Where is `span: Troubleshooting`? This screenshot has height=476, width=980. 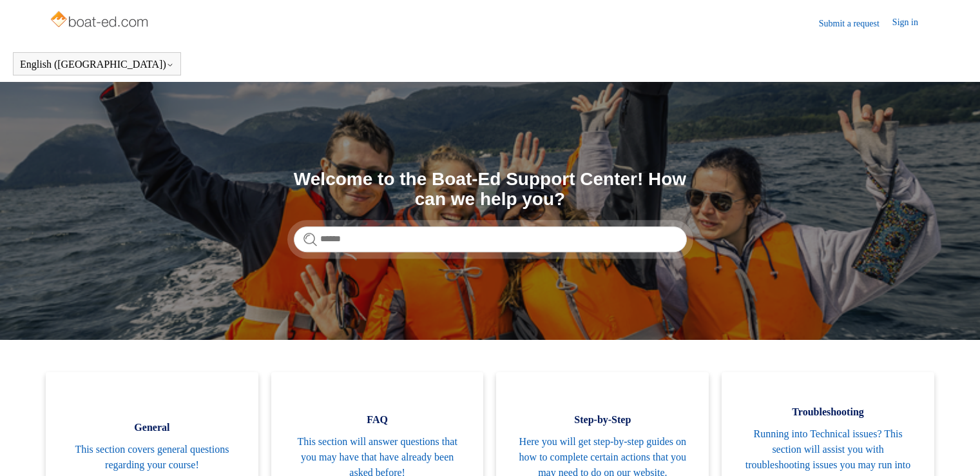
span: Troubleshooting is located at coordinates (828, 411).